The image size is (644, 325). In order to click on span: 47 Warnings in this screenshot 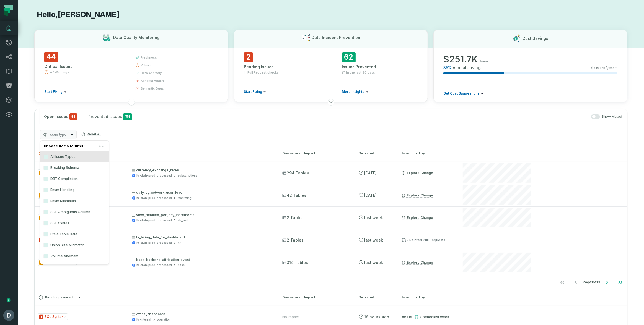, I will do `click(60, 72)`.